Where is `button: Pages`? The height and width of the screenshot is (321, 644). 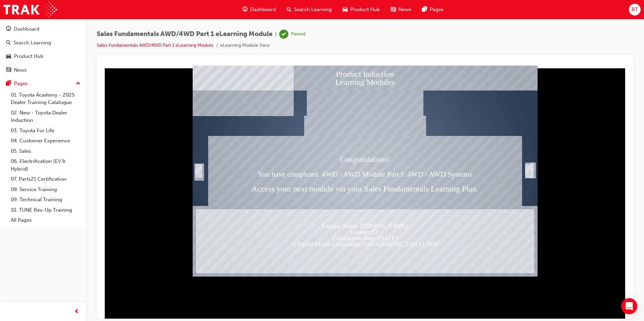
button: Pages is located at coordinates (43, 84).